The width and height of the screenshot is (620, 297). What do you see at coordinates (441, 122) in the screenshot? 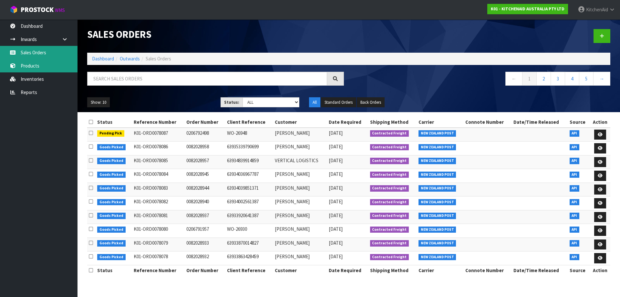
I see `th: Carrier` at bounding box center [441, 122].